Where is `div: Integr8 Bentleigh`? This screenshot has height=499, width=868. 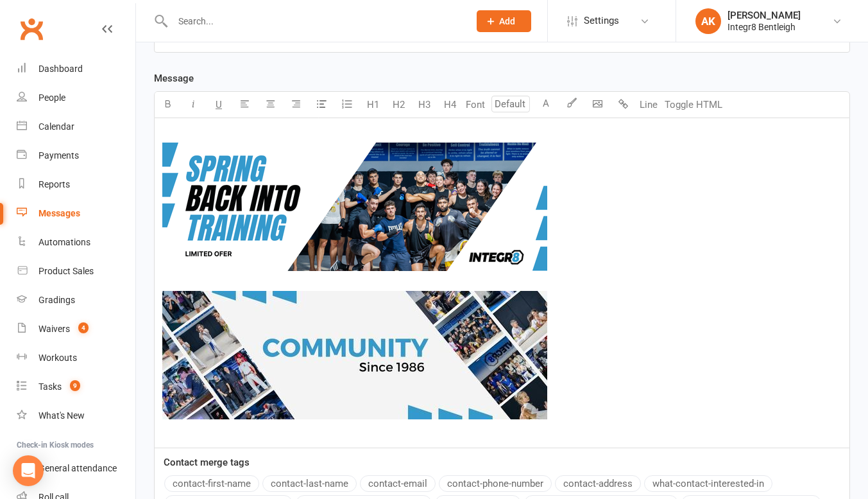 div: Integr8 Bentleigh is located at coordinates (763, 27).